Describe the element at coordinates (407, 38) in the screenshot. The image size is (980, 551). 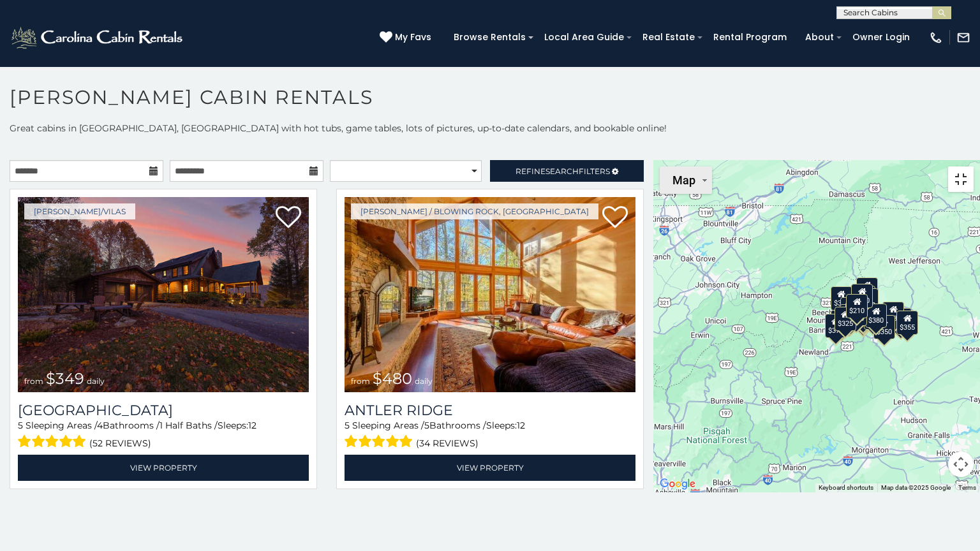
I see `a: My Favs` at that location.